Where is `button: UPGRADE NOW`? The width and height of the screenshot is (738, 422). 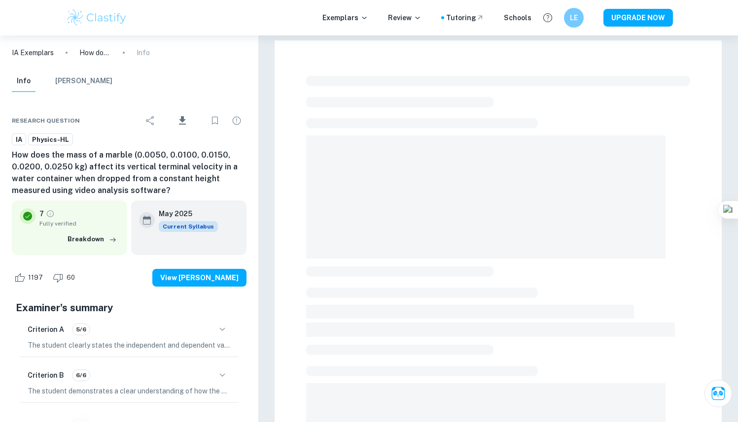 button: UPGRADE NOW is located at coordinates (638, 18).